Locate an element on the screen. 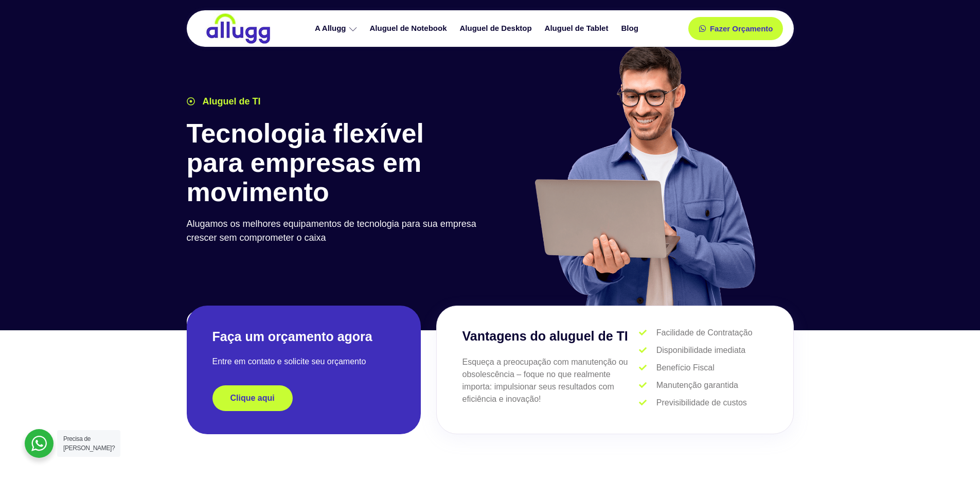  span: Disponibilidade imediata is located at coordinates (700, 350).